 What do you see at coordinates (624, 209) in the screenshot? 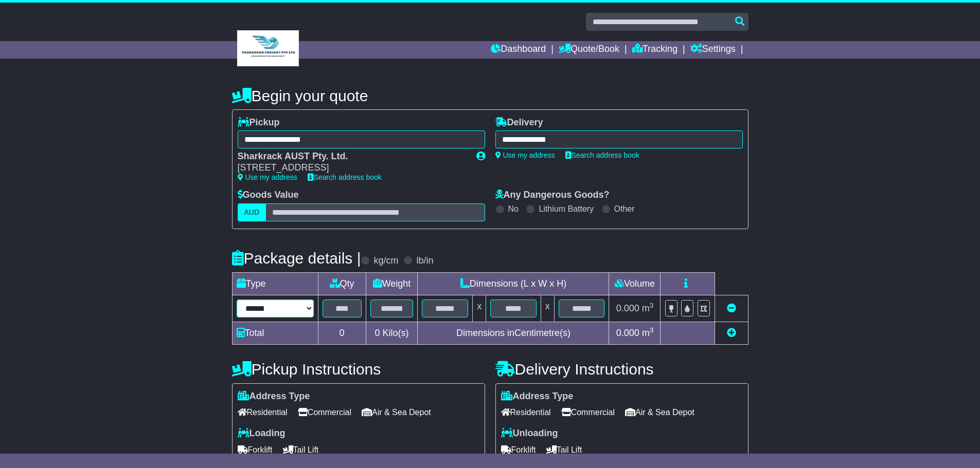
I see `label: Other` at bounding box center [624, 209].